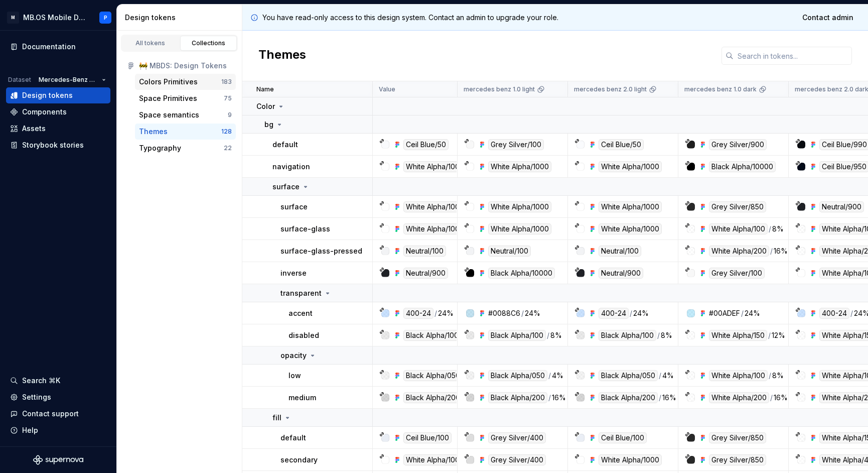 Image resolution: width=868 pixels, height=473 pixels. Describe the element at coordinates (169, 115) in the screenshot. I see `div: Space semantics` at that location.